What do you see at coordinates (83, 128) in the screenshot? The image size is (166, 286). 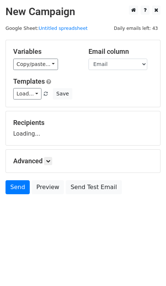 I see `div: Loading...` at bounding box center [83, 128].